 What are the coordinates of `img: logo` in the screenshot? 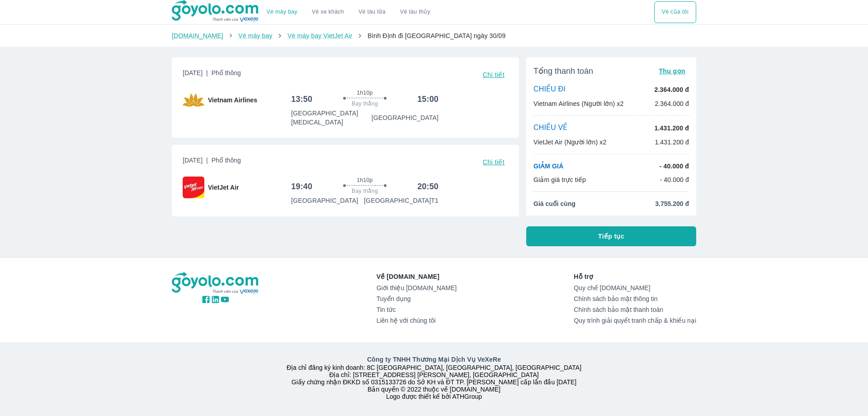 It's located at (216, 283).